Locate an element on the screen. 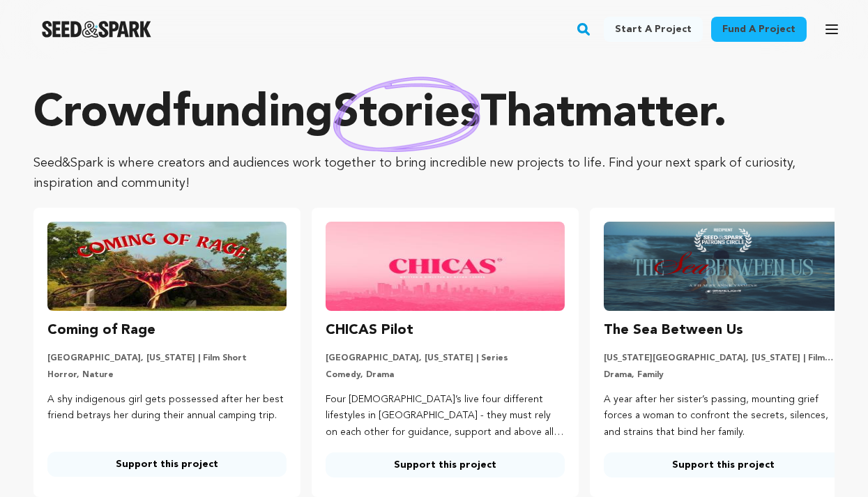 The height and width of the screenshot is (497, 868). h3: CHICAS Pilot is located at coordinates (369, 330).